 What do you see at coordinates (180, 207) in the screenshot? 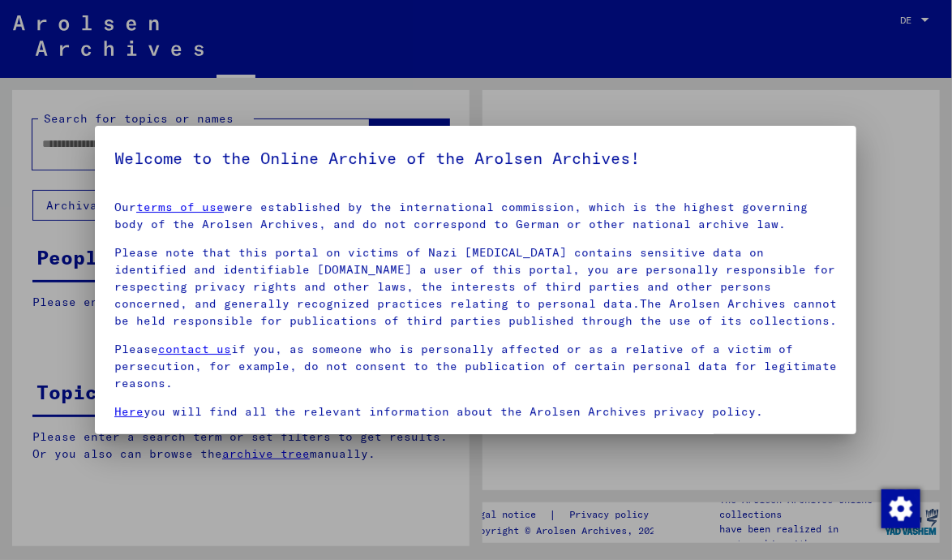
I see `a: terms of use` at bounding box center [180, 207].